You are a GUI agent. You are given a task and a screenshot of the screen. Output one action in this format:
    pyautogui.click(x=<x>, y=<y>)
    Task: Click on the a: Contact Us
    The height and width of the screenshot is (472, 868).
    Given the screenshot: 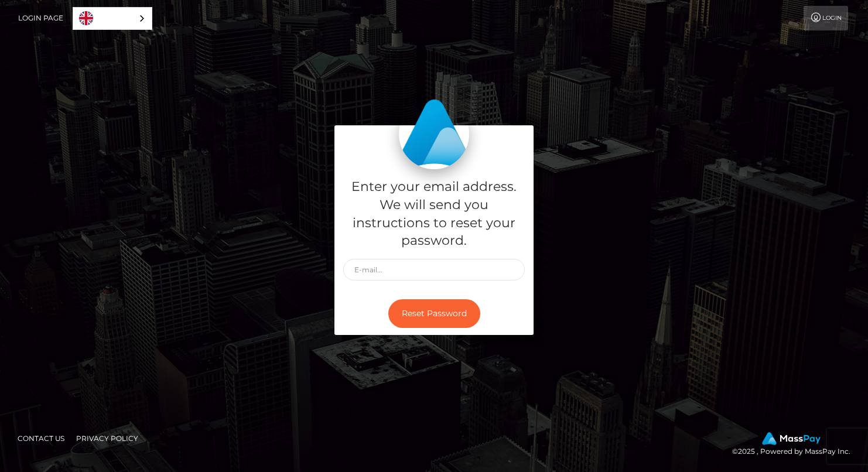 What is the action you would take?
    pyautogui.click(x=41, y=438)
    